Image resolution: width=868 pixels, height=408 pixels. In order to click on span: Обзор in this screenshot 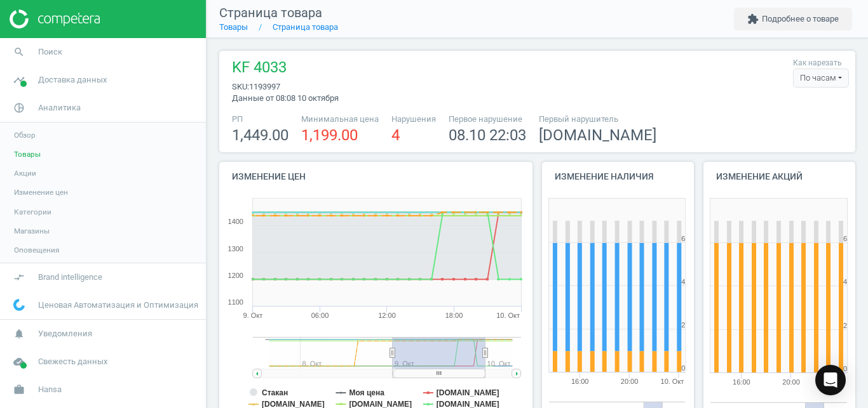, I will do `click(25, 135)`.